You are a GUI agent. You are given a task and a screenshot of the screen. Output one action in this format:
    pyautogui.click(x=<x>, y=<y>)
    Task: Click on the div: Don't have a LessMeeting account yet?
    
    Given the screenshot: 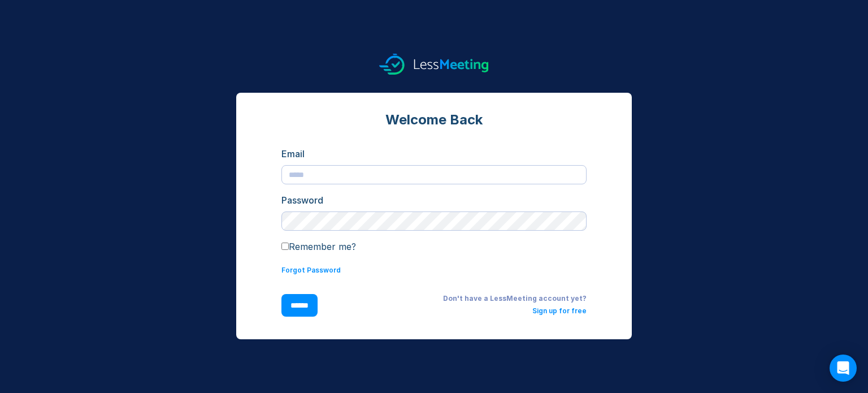 What is the action you would take?
    pyautogui.click(x=461, y=299)
    